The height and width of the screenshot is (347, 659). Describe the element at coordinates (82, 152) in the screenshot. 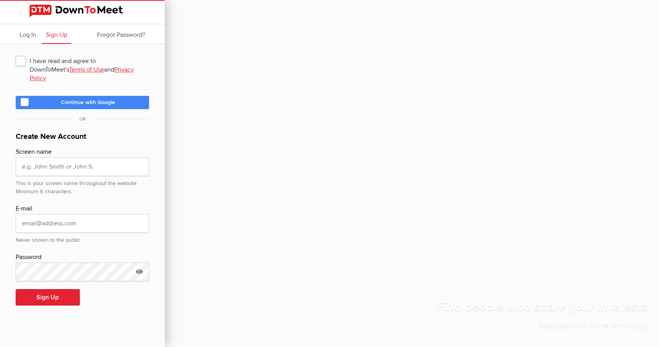

I see `div: Screen name` at that location.